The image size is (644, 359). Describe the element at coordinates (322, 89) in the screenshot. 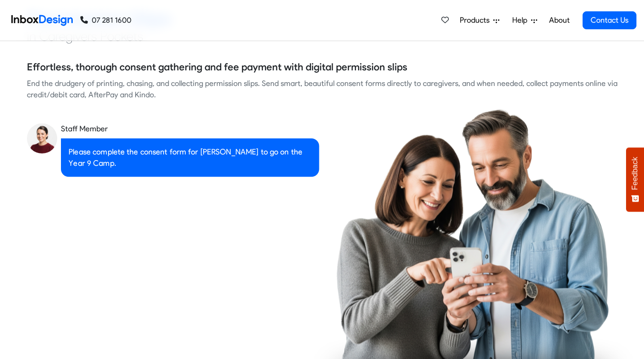

I see `div: End the drudgery of printing, chasing, and collecting permission slips. Send smart, beautiful con...` at that location.